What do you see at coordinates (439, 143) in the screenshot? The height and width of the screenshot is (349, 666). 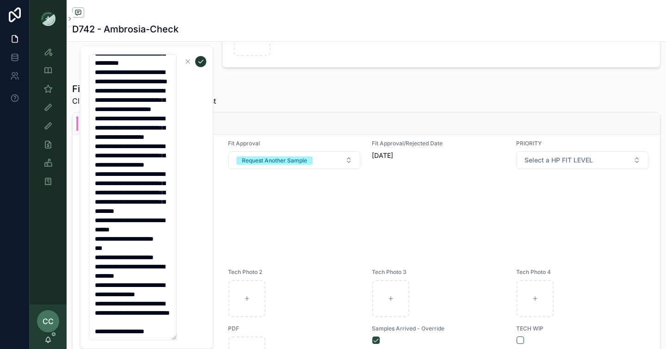 I see `span: Fit Approval/Rejected Date` at bounding box center [439, 143].